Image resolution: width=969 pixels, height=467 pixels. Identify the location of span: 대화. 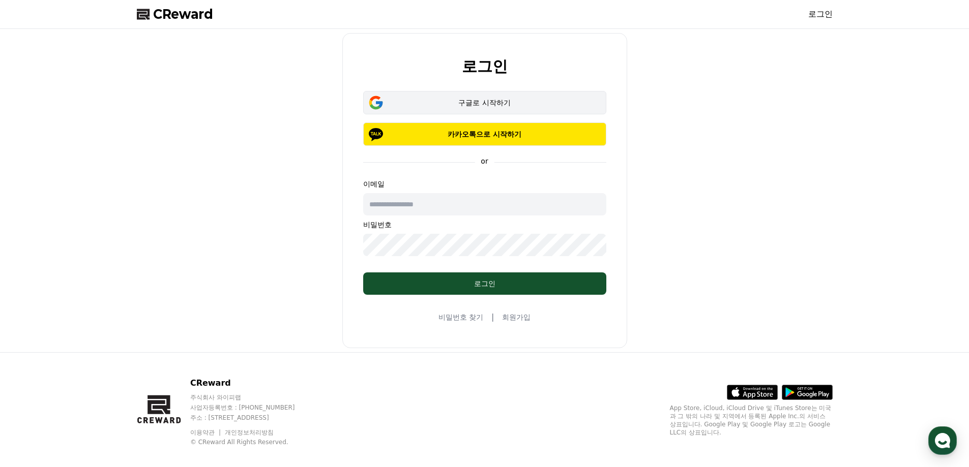
(99, 342).